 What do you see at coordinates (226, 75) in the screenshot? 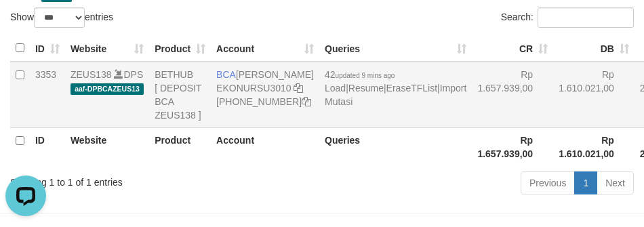
I see `span: BCA` at bounding box center [226, 75].